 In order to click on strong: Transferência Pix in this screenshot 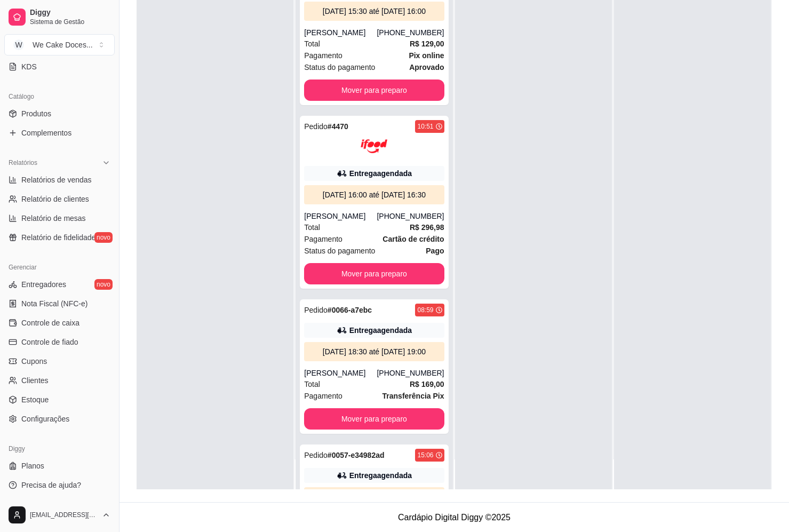, I will do `click(414, 396)`.